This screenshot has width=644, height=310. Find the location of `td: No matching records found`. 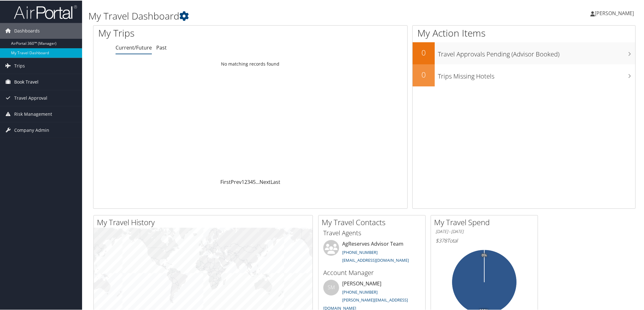

td: No matching records found is located at coordinates (250, 63).